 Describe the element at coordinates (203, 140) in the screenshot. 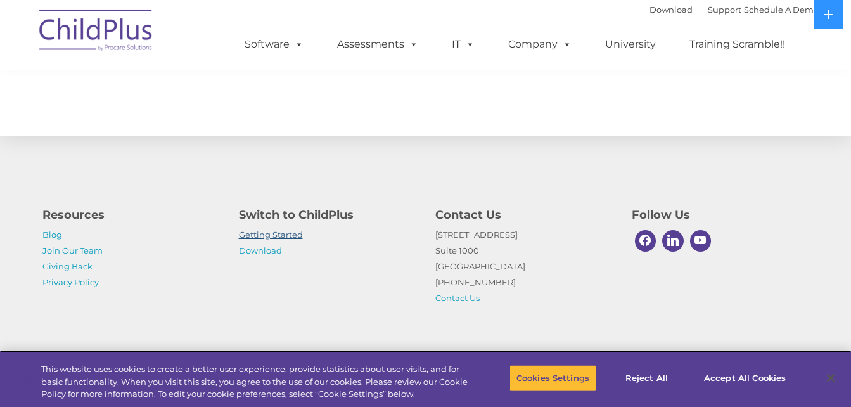

I see `span: Phone number` at that location.